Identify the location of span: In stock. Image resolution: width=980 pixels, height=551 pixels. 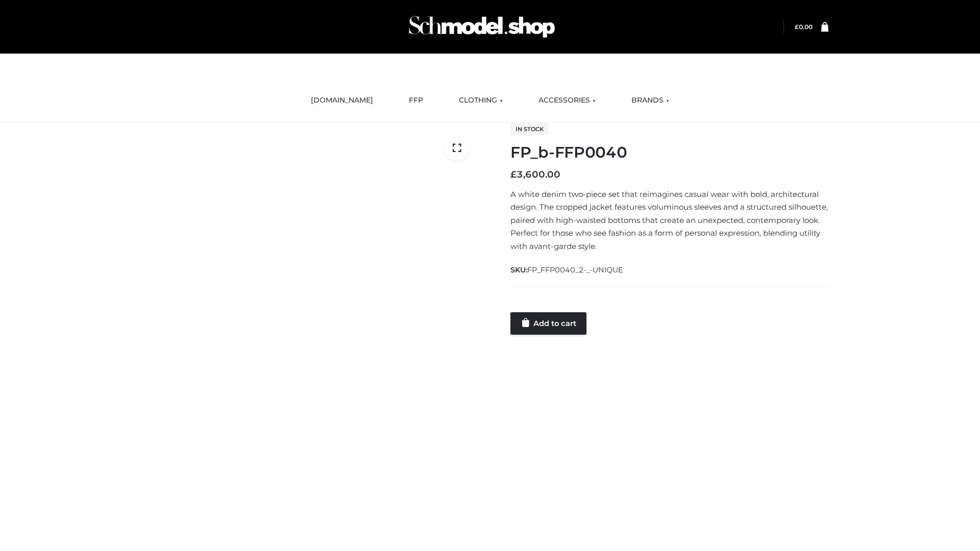
(529, 129).